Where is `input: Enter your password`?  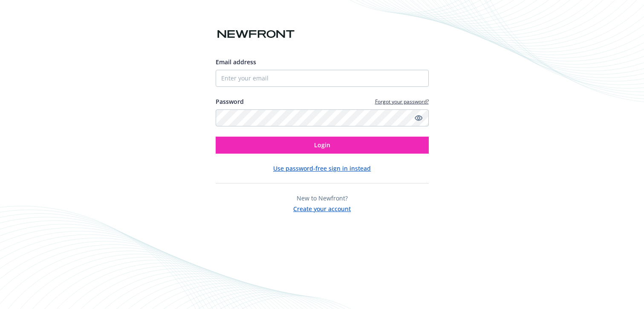
input: Enter your password is located at coordinates (322, 118).